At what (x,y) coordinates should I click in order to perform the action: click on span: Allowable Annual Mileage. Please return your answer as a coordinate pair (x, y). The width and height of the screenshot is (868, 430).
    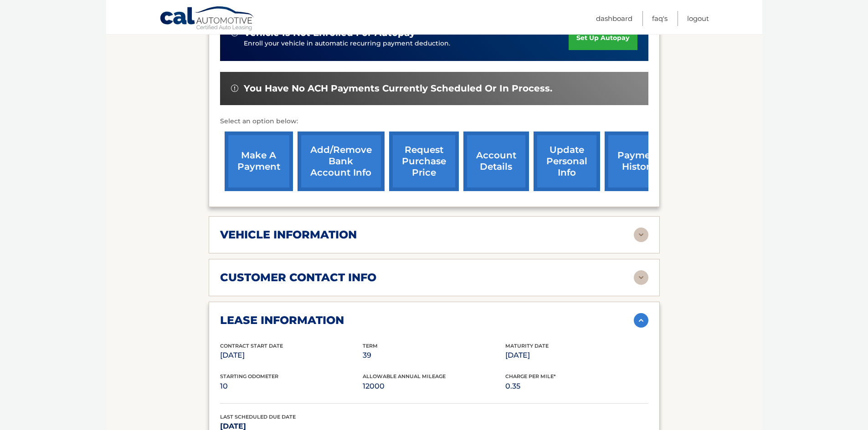
    Looking at the image, I should click on (404, 377).